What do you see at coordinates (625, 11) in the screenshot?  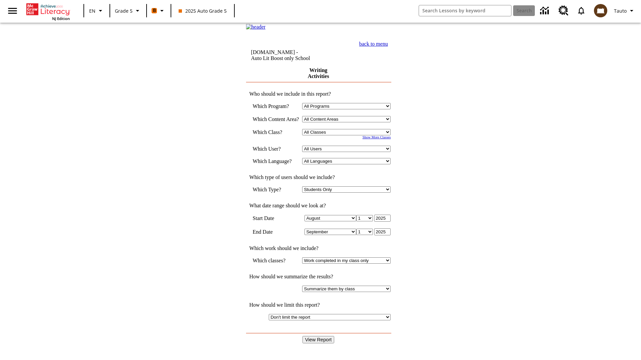 I see `button: Profile/Settings` at bounding box center [625, 11].